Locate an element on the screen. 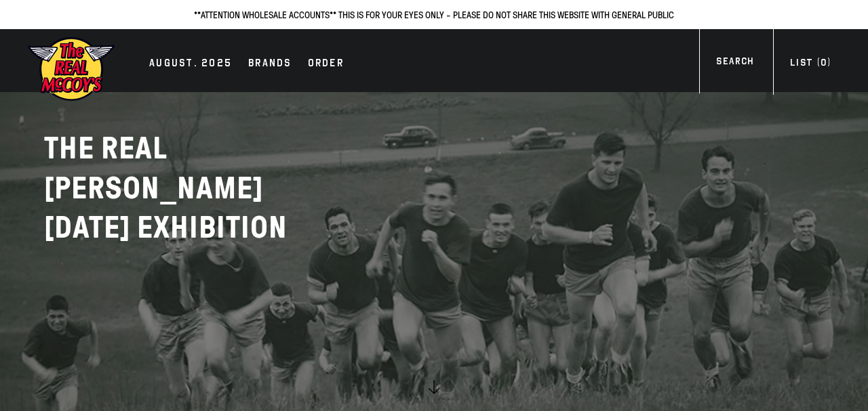 The height and width of the screenshot is (411, 868). div: Search is located at coordinates (734, 63).